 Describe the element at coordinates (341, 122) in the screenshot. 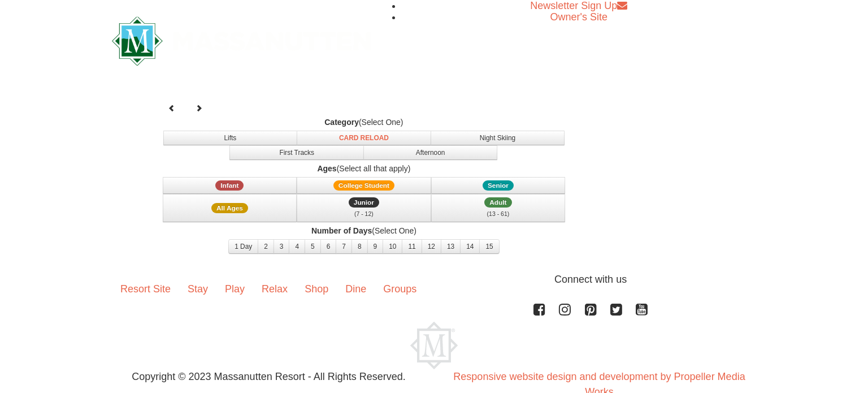

I see `strong: Category` at that location.